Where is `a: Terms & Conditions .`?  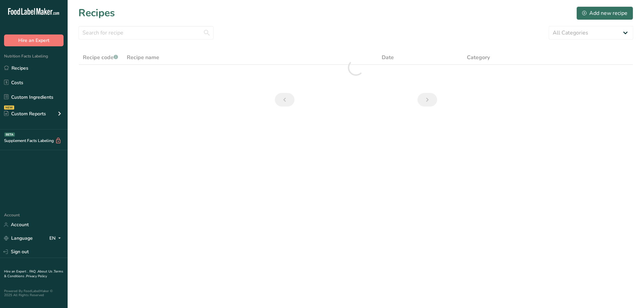
a: Terms & Conditions . is located at coordinates (33, 274).